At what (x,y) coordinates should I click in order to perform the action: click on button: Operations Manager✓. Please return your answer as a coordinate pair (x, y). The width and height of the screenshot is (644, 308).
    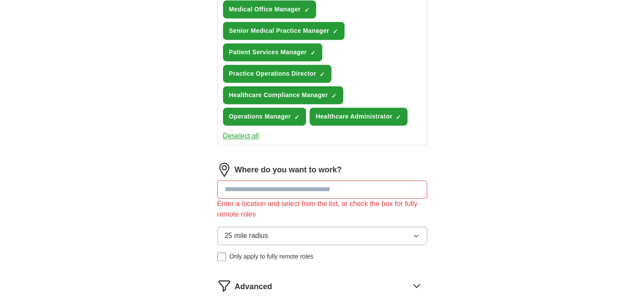
    Looking at the image, I should click on (265, 116).